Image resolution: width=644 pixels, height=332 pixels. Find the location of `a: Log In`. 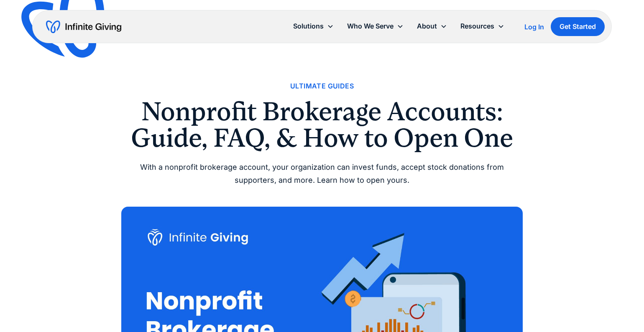

a: Log In is located at coordinates (534, 27).